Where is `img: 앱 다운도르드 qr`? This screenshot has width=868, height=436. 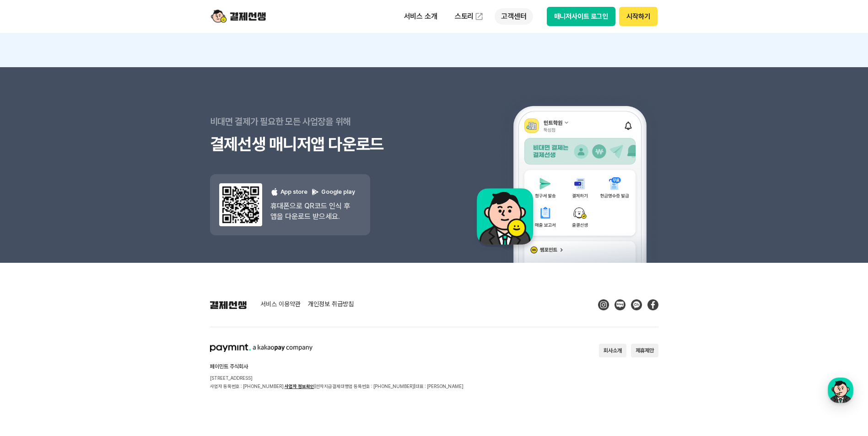 img: 앱 다운도르드 qr is located at coordinates (241, 205).